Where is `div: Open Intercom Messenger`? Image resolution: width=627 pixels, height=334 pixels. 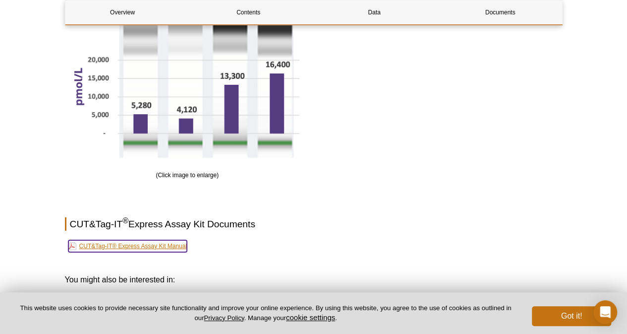 div: Open Intercom Messenger is located at coordinates (605, 312).